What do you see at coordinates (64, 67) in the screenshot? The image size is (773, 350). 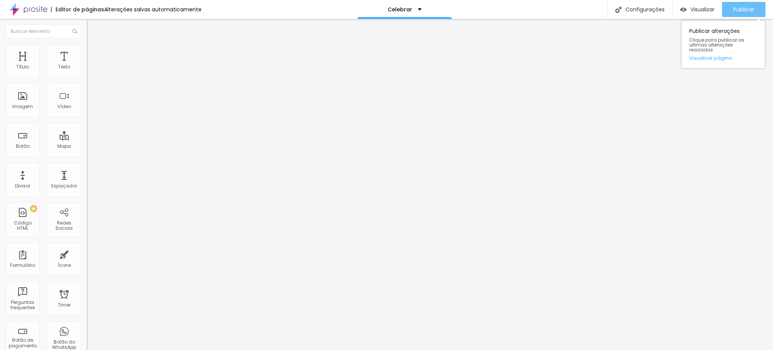 I see `div: Texto` at bounding box center [64, 67].